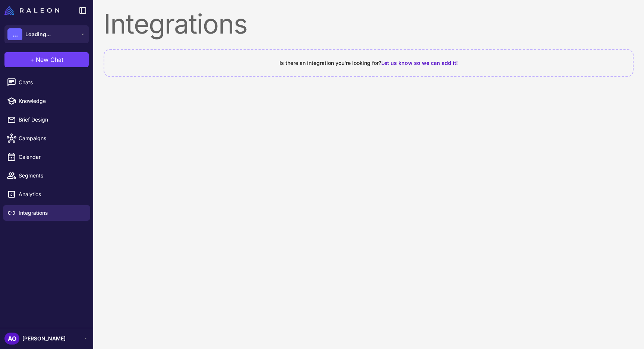 Image resolution: width=644 pixels, height=349 pixels. What do you see at coordinates (47, 138) in the screenshot?
I see `a: Campaigns` at bounding box center [47, 138].